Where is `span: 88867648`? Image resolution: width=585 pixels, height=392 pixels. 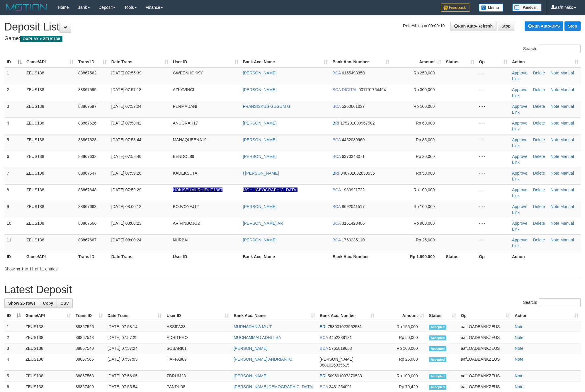
span: 88867648 is located at coordinates (87, 190).